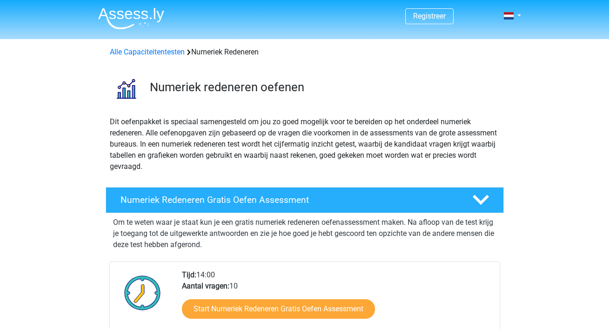 The height and width of the screenshot is (329, 609). I want to click on img: Assessly, so click(131, 18).